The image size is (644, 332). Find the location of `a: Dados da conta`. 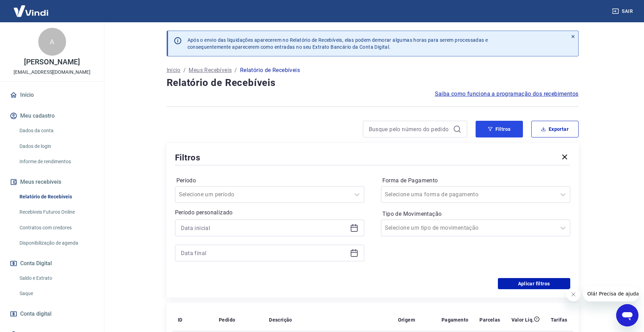

a: Dados da conta is located at coordinates (56, 130).